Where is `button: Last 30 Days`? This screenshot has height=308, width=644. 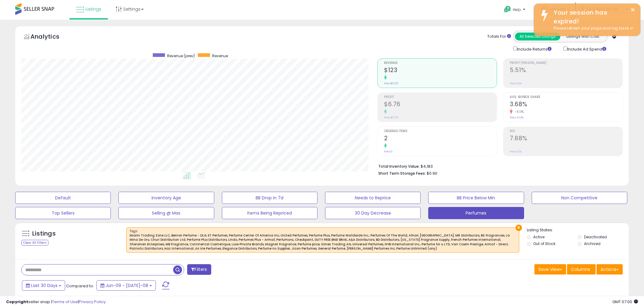
button: Last 30 Days is located at coordinates (44, 285).